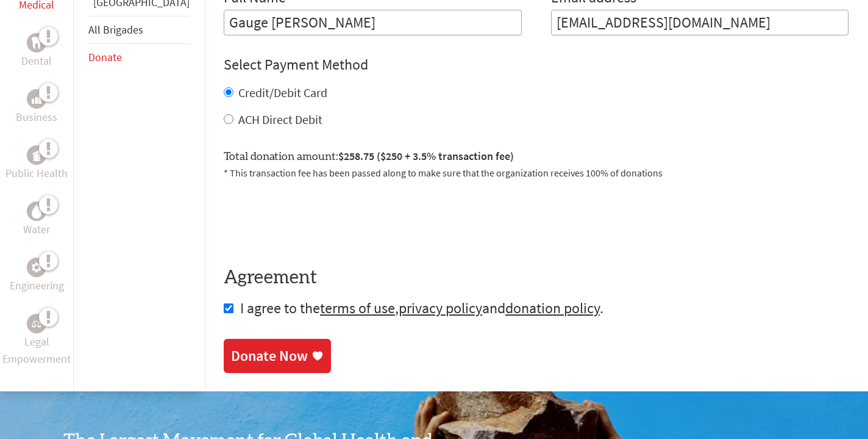 The image size is (868, 439). What do you see at coordinates (37, 173) in the screenshot?
I see `p: Public Health` at bounding box center [37, 173].